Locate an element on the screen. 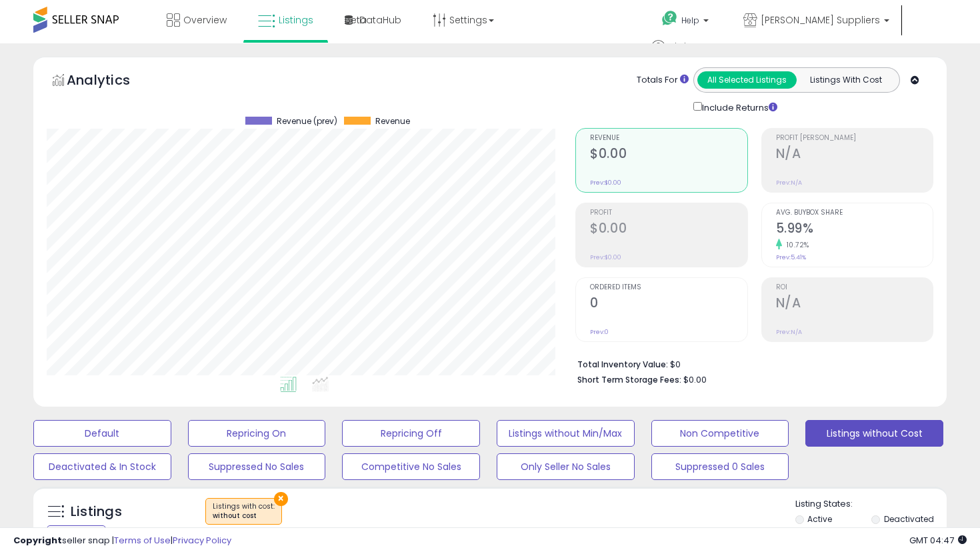  label: Deactivated is located at coordinates (909, 519).